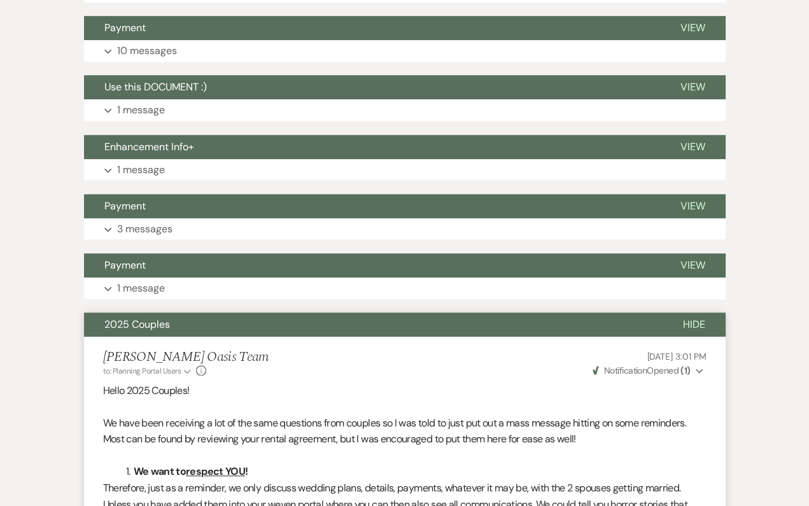 This screenshot has height=506, width=809. What do you see at coordinates (144, 229) in the screenshot?
I see `p: 3 messages` at bounding box center [144, 229].